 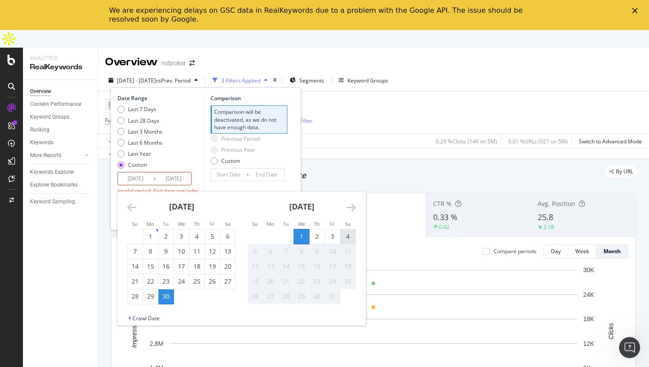 What do you see at coordinates (545, 217) in the screenshot?
I see `span: 25.8` at bounding box center [545, 217].